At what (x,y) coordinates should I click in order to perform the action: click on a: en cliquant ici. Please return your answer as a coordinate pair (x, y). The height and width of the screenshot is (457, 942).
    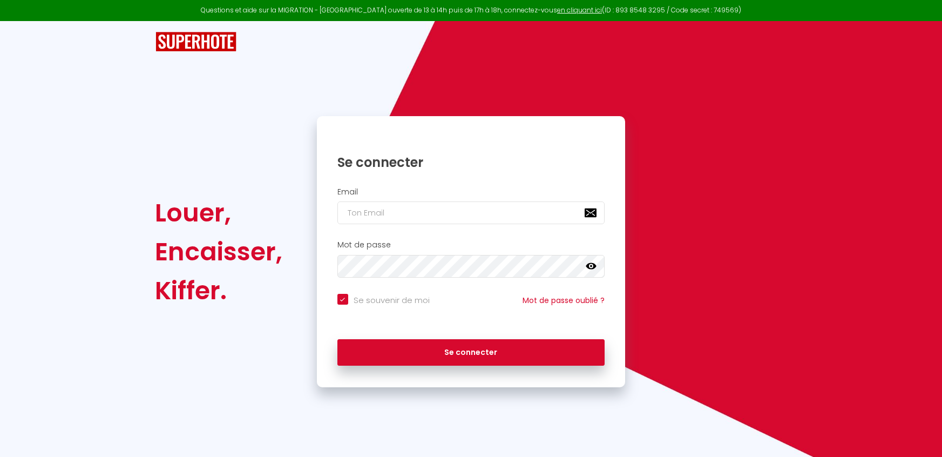
    Looking at the image, I should click on (579, 10).